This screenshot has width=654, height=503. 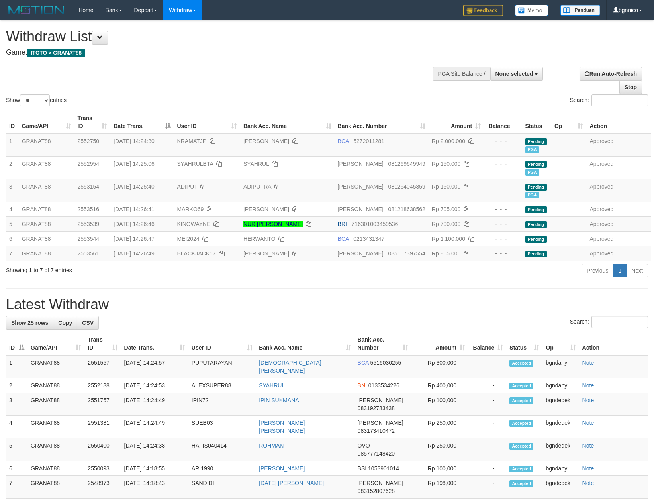 What do you see at coordinates (65, 323) in the screenshot?
I see `span: Copy` at bounding box center [65, 323].